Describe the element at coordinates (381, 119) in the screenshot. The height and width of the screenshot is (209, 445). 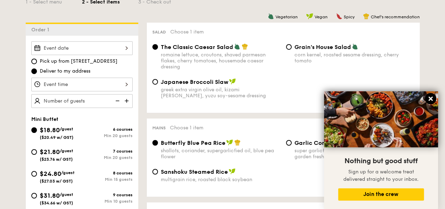
I see `img: DSC07876-Edit02-Large.jpeg` at that location.